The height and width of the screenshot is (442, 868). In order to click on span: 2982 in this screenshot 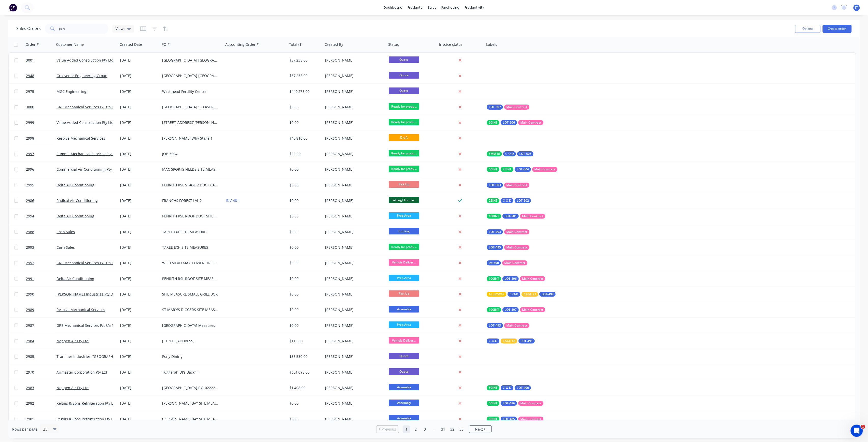, I will do `click(30, 403)`.